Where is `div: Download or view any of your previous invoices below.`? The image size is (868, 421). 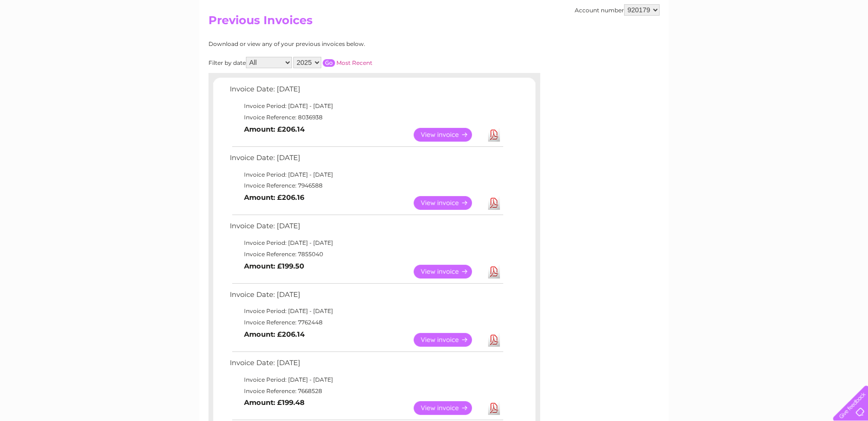
div: Download or view any of your previous invoices below. is located at coordinates (333, 44).